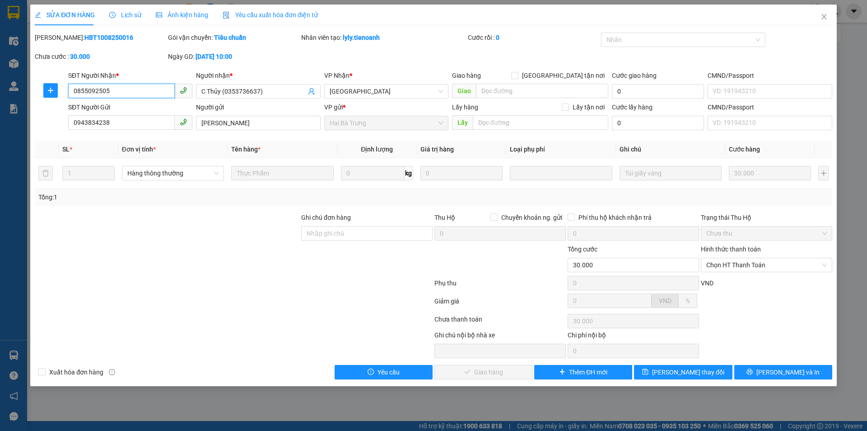 This screenshot has height=431, width=867. I want to click on input: Ghi chú đơn hàng, so click(367, 233).